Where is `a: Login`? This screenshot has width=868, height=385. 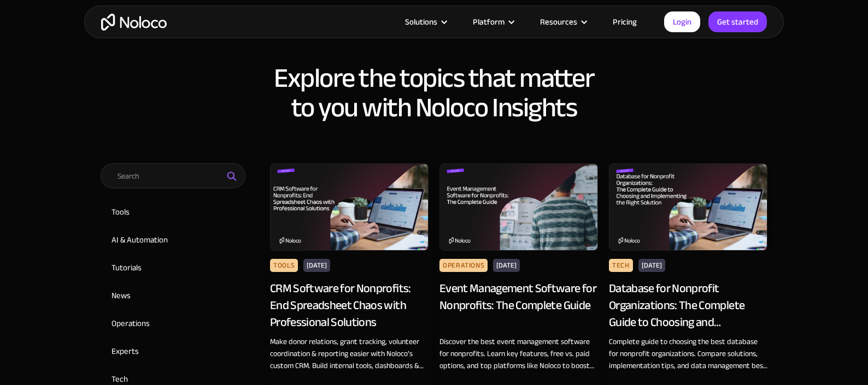 a: Login is located at coordinates (682, 22).